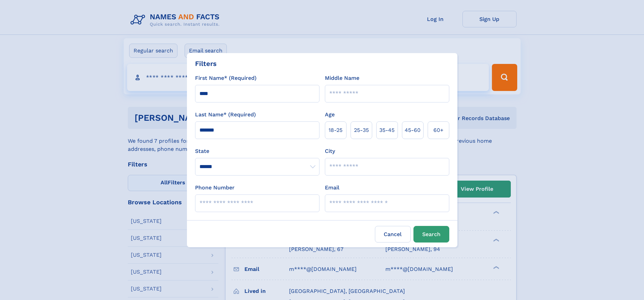  Describe the element at coordinates (335, 130) in the screenshot. I see `span: 18‑25` at that location.